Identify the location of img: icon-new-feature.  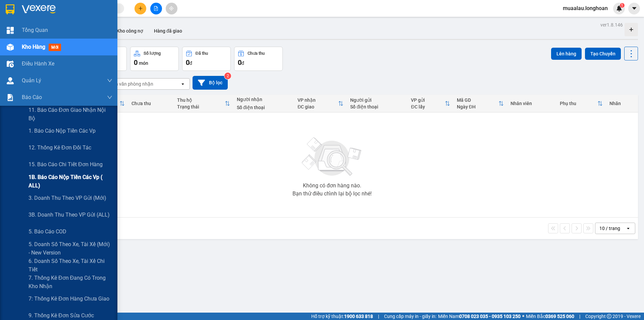
(619, 9).